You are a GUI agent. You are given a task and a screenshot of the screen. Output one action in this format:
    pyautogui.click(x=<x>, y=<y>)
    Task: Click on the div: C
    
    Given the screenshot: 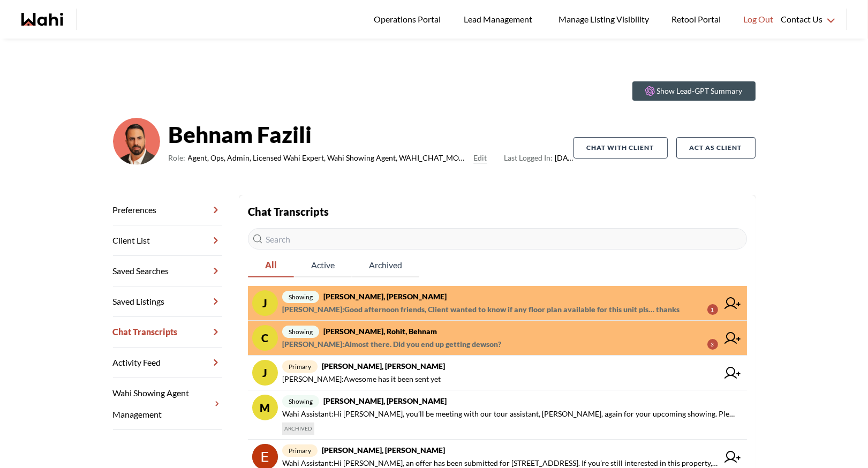 What is the action you would take?
    pyautogui.click(x=265, y=338)
    